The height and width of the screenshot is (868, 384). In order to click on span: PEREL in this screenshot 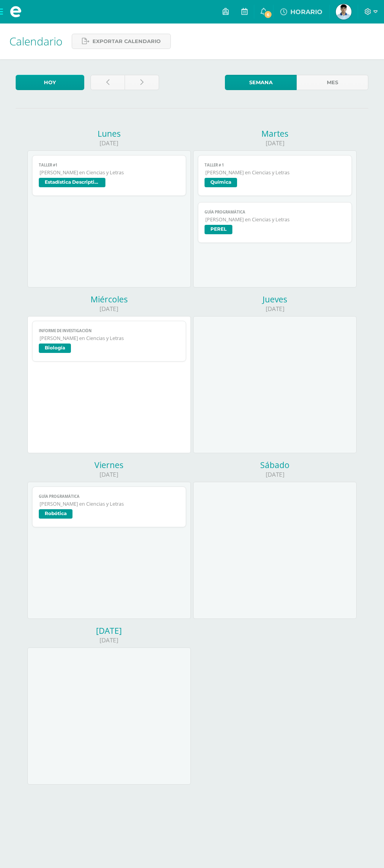, I will do `click(218, 229)`.